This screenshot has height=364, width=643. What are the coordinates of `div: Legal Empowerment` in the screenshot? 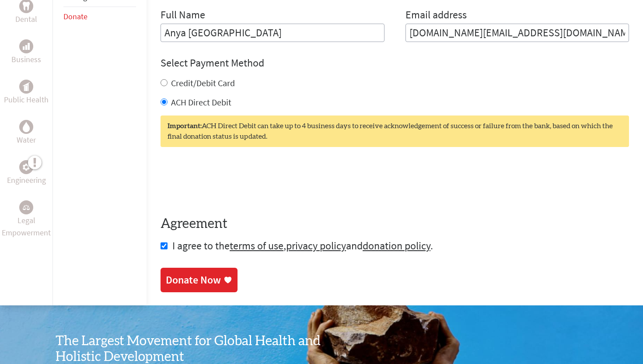 It's located at (26, 207).